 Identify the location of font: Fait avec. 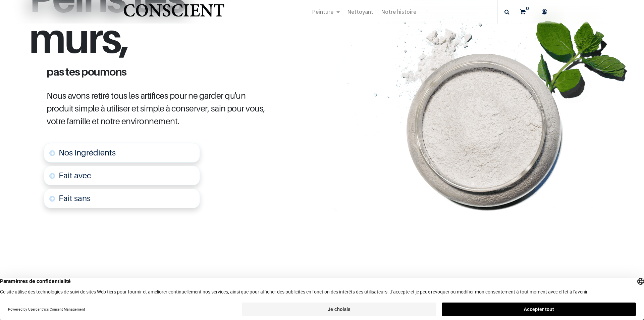
(75, 175).